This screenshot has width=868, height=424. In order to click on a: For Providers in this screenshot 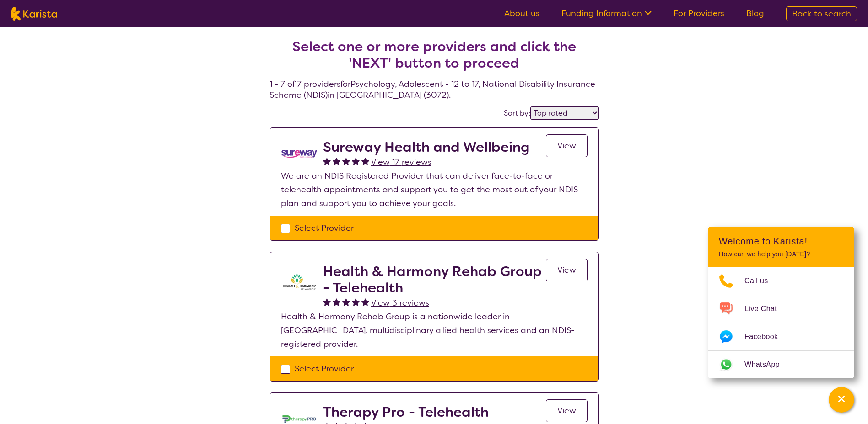, I will do `click(699, 13)`.